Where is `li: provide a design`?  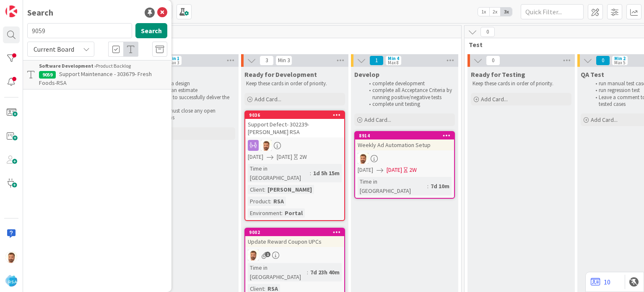
li: provide a design is located at coordinates (189, 84).